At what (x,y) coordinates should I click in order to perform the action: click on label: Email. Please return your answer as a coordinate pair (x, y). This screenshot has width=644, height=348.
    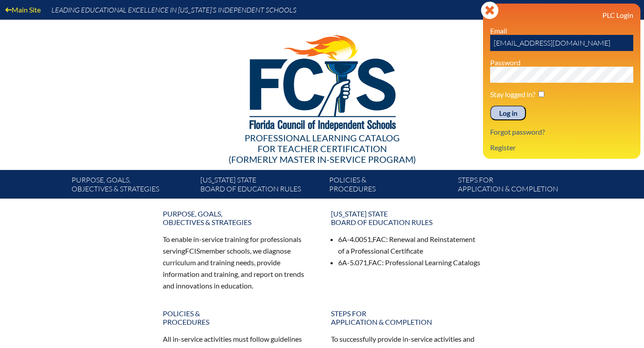
    Looking at the image, I should click on (498, 30).